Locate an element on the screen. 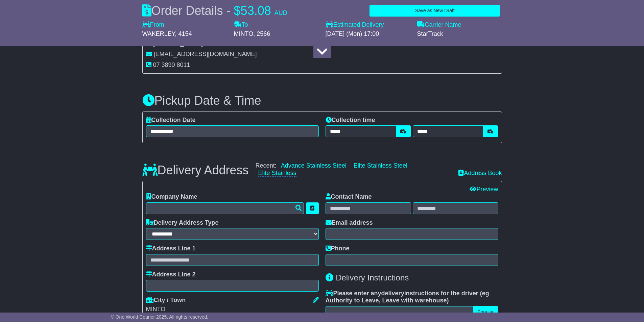 The width and height of the screenshot is (644, 322). label: Contact Name is located at coordinates (349, 197).